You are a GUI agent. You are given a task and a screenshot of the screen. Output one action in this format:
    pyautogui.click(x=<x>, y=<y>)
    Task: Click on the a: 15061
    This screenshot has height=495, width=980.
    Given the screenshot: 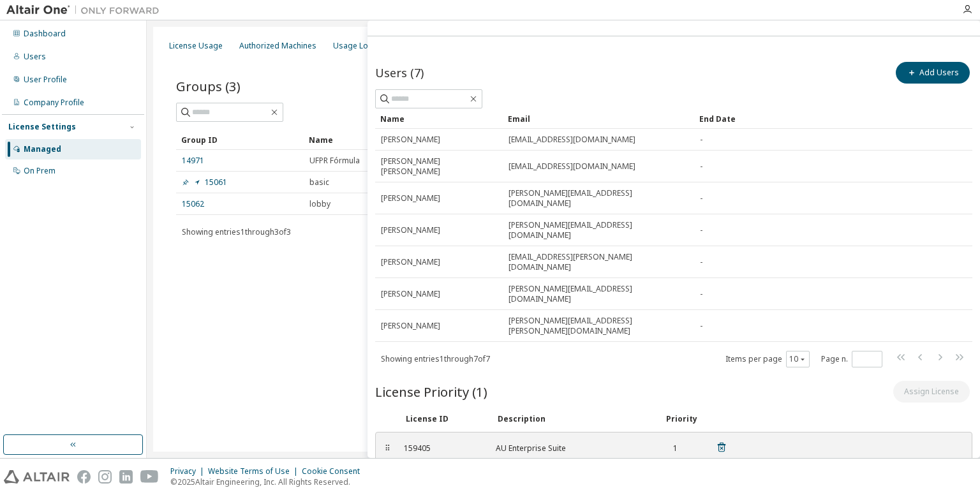 What is the action you would take?
    pyautogui.click(x=205, y=183)
    